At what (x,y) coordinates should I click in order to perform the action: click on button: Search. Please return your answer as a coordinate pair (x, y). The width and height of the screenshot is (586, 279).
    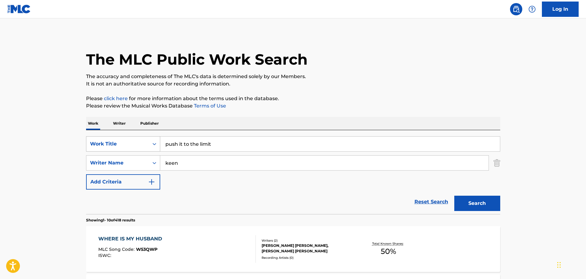
    Looking at the image, I should click on (477, 203).